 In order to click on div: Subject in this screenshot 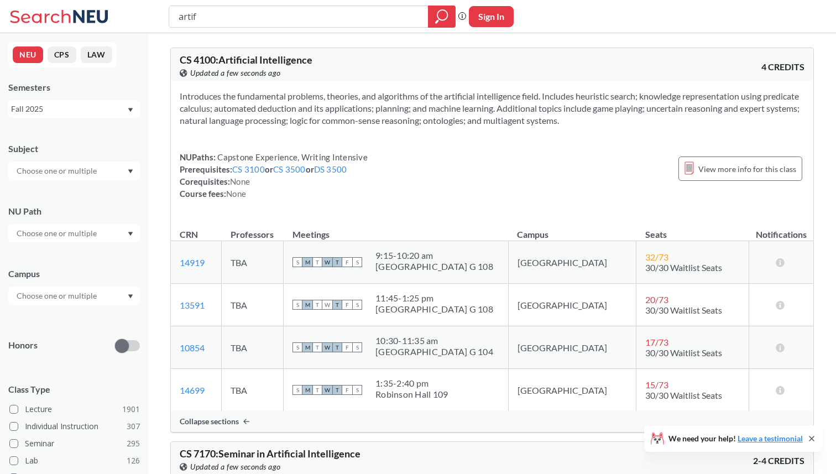, I will do `click(74, 149)`.